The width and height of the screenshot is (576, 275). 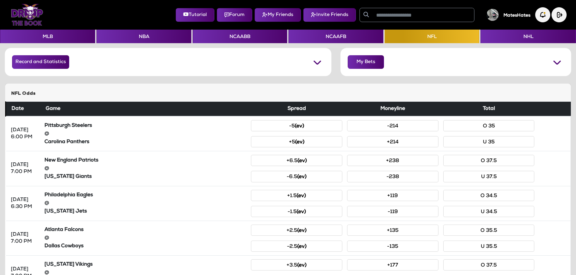 What do you see at coordinates (393, 142) in the screenshot?
I see `button: +214` at bounding box center [393, 142].